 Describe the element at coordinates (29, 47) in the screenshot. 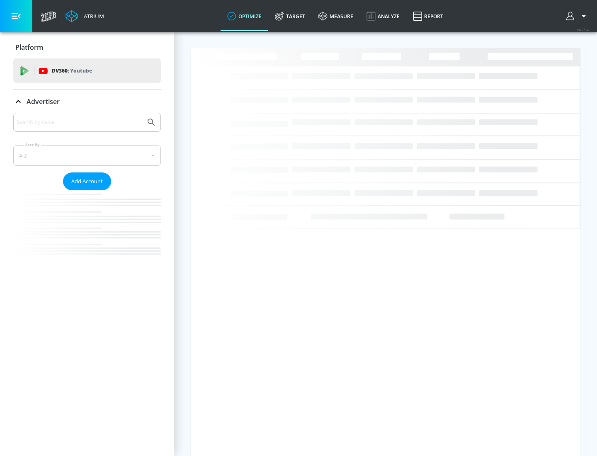

I see `p: Platform` at that location.